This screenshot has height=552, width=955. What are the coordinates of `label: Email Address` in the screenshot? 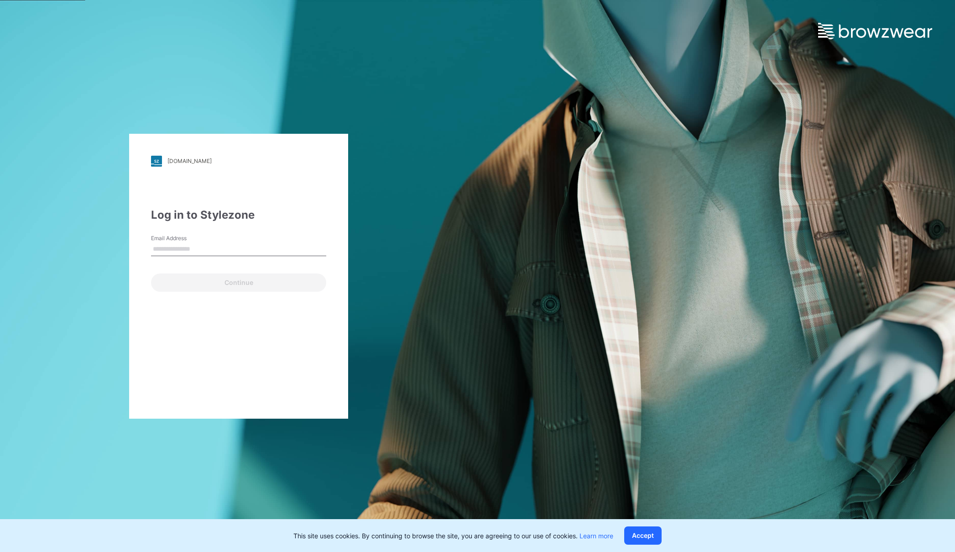 It's located at (183, 238).